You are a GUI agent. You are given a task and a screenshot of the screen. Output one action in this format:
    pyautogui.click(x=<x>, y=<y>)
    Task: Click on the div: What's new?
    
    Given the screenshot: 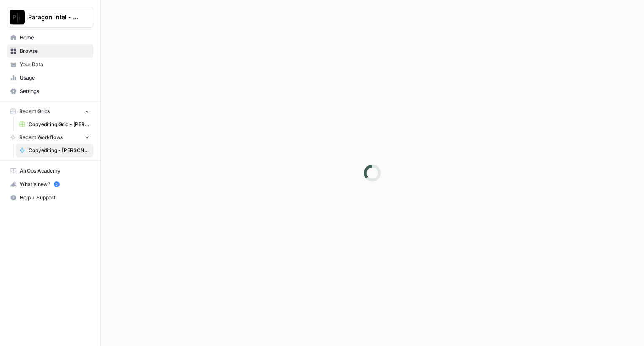 What is the action you would take?
    pyautogui.click(x=50, y=184)
    